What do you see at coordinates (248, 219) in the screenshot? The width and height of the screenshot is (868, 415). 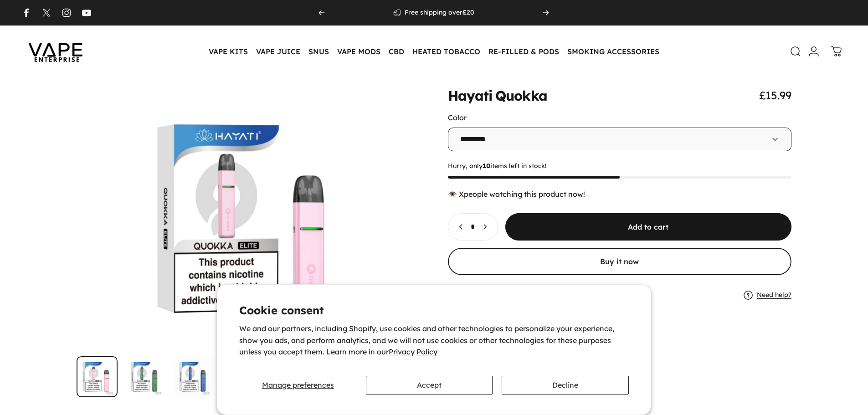 I see `button: Open media 1 in modal` at bounding box center [248, 219].